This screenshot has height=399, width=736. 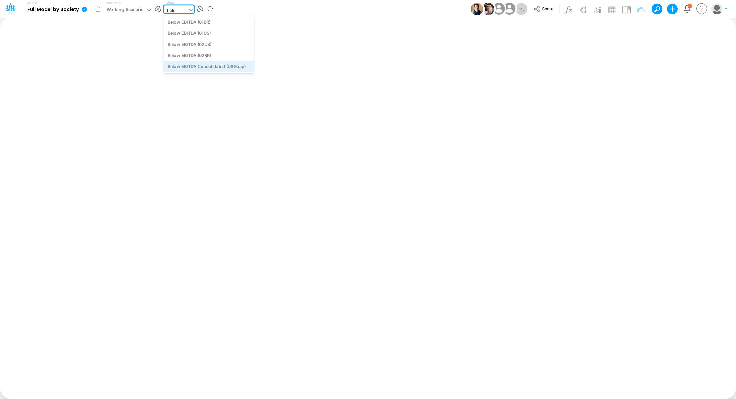 What do you see at coordinates (114, 3) in the screenshot?
I see `label: Scenario` at bounding box center [114, 3].